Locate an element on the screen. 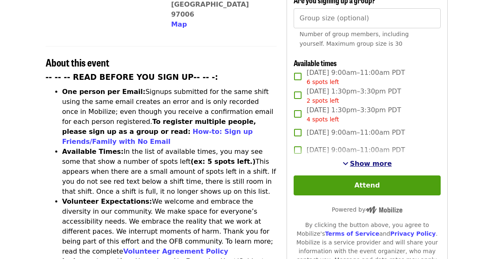 The width and height of the screenshot is (493, 259). strong: To register multiple people, please sign up as a group or read: is located at coordinates (159, 126).